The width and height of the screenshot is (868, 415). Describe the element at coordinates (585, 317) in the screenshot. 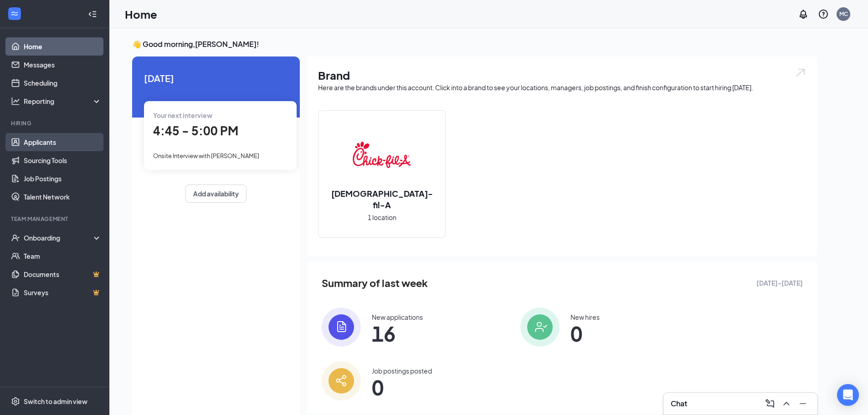

I see `div: New hires` at that location.